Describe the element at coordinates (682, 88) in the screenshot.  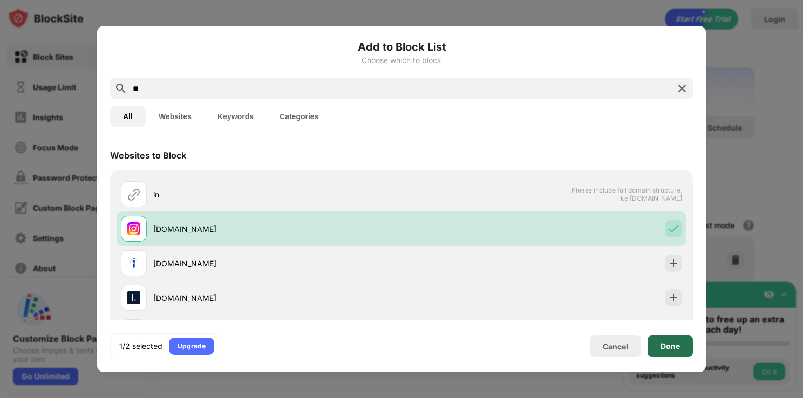
I see `img: search-close` at that location.